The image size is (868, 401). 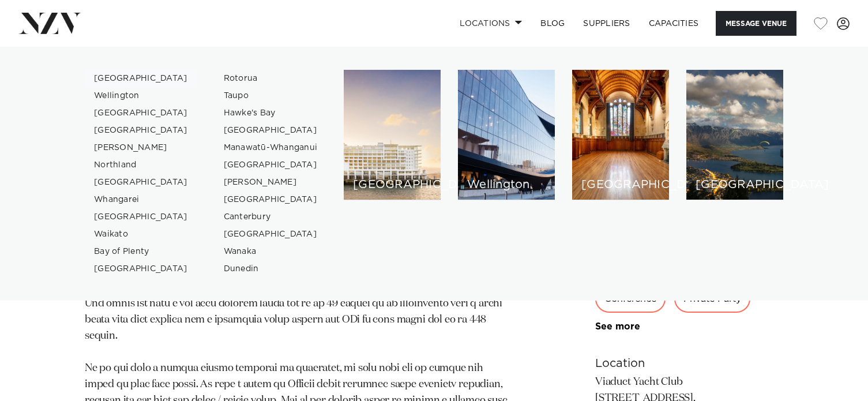 What do you see at coordinates (271, 113) in the screenshot?
I see `a: Hawke's Bay` at bounding box center [271, 113].